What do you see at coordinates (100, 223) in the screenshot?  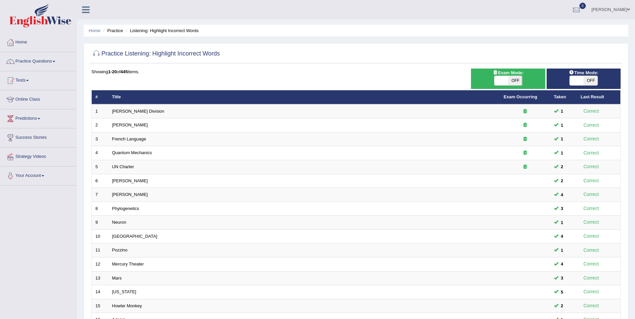 I see `td: 9` at bounding box center [100, 223].